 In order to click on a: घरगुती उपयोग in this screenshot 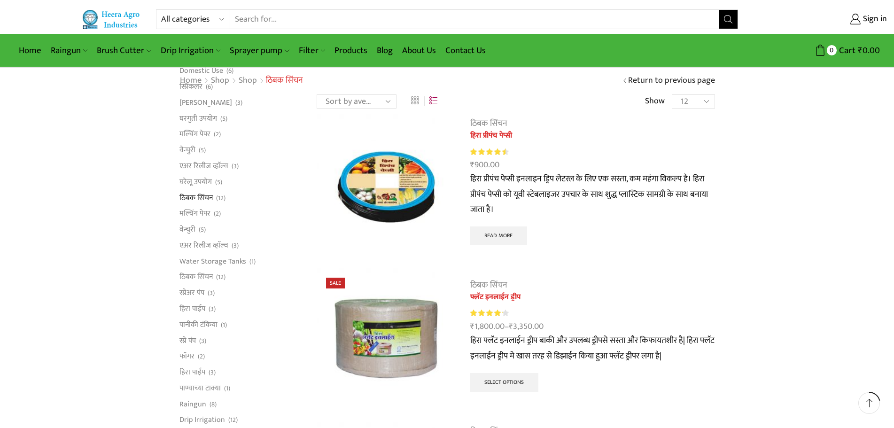, I will do `click(198, 118)`.